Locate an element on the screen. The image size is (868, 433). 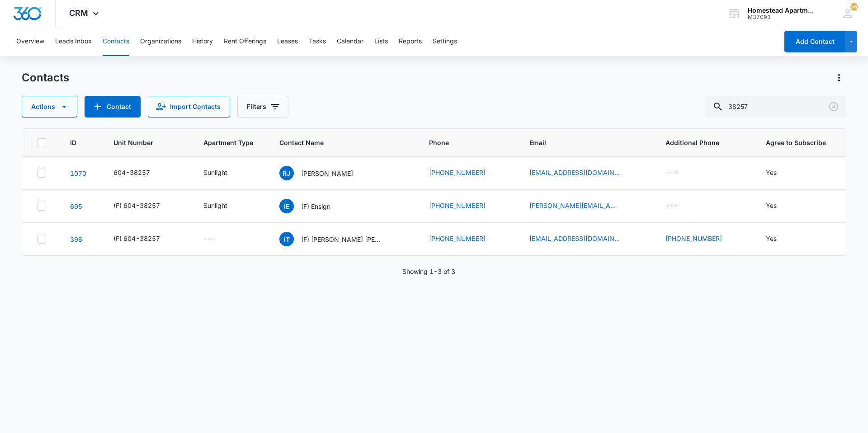
button: Filters is located at coordinates (263, 107).